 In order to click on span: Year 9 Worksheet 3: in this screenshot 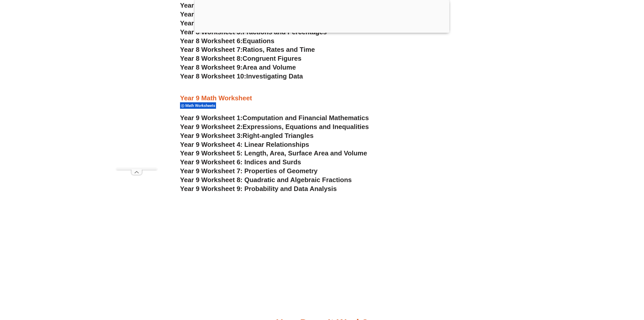, I will do `click(211, 136)`.